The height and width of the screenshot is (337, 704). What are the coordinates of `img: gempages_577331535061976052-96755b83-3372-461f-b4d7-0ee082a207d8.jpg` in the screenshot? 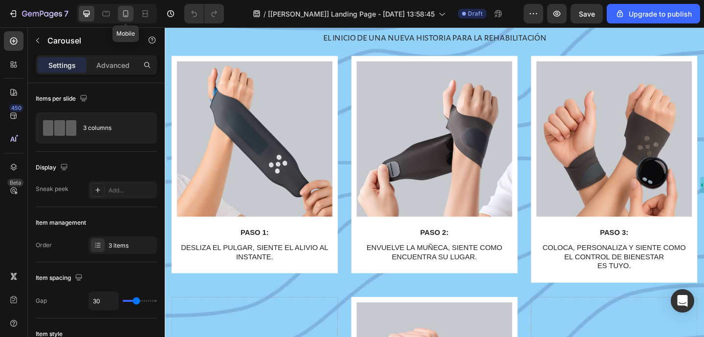 It's located at (293, 122).